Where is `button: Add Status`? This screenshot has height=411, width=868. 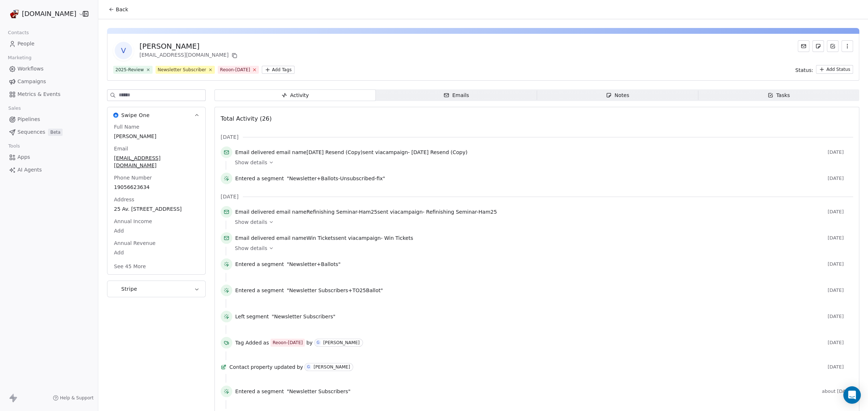
button: Add Status is located at coordinates (834, 70).